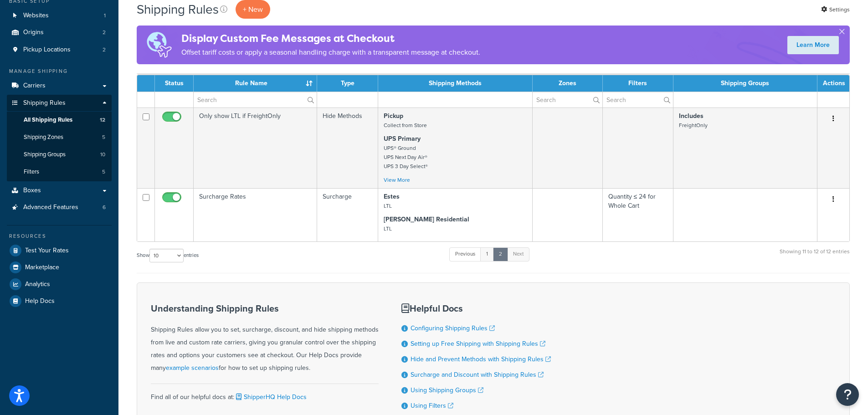 Image resolution: width=868 pixels, height=415 pixels. I want to click on small: UPS® Ground UPS Next Day Air® UPS 3 Day Select®, so click(405, 157).